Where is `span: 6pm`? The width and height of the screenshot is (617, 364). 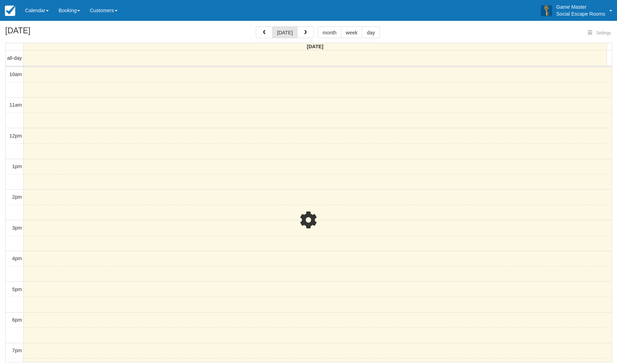 span: 6pm is located at coordinates (17, 320).